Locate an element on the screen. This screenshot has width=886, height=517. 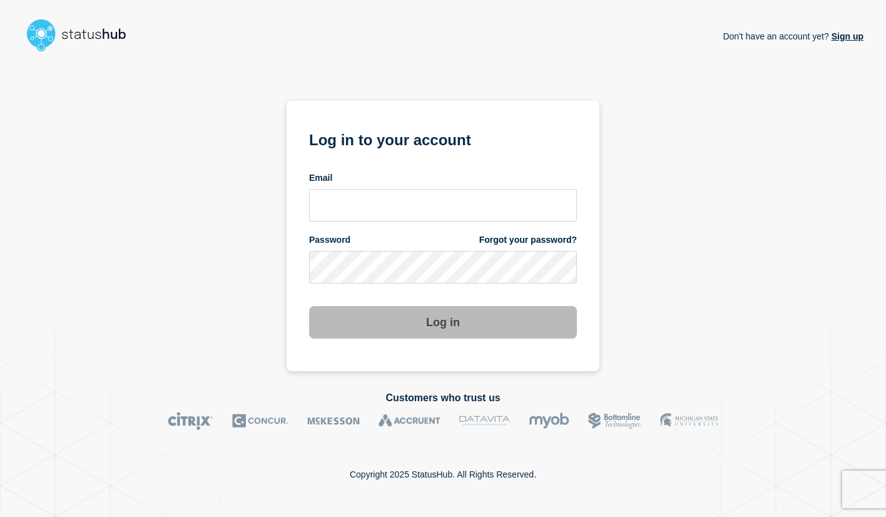
input: password input is located at coordinates (443, 267).